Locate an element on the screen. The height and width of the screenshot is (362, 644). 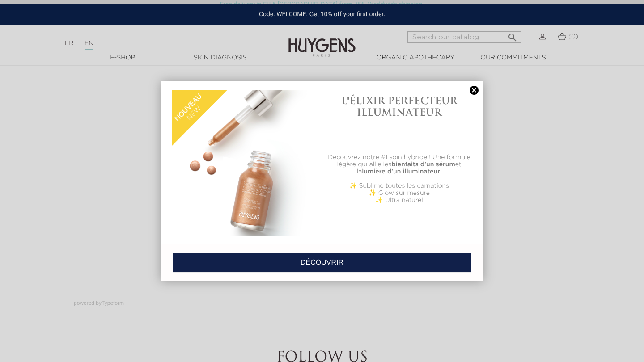
p: ✨ Sublime toutes les carnations is located at coordinates (399, 186).